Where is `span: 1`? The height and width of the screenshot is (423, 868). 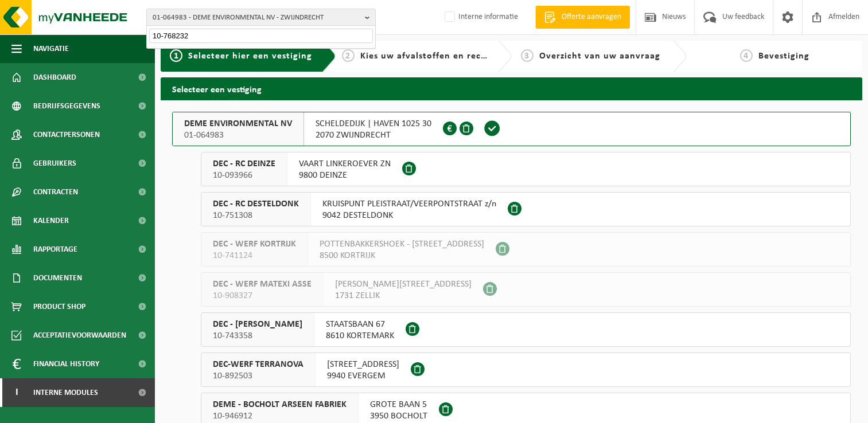 span: 1 is located at coordinates (176, 56).